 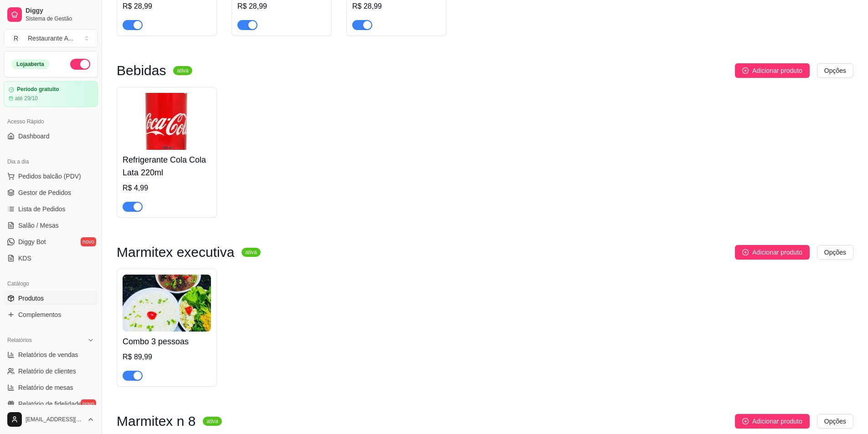 What do you see at coordinates (156, 422) in the screenshot?
I see `h3: Marmitex n 8` at bounding box center [156, 422].